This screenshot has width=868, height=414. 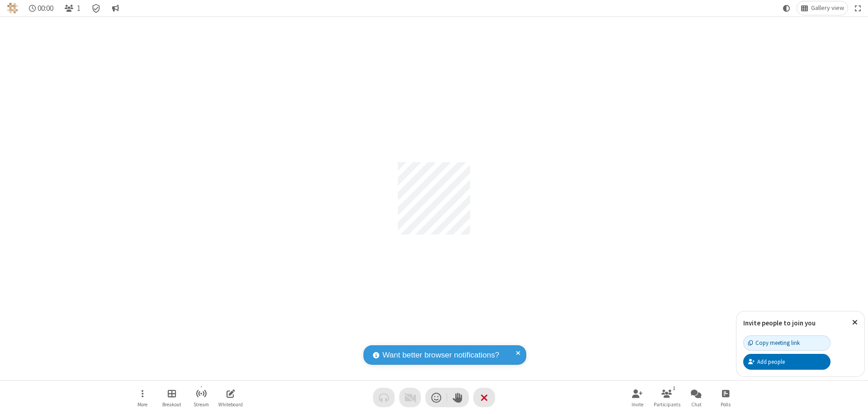 I want to click on button: Change layout, so click(x=823, y=8).